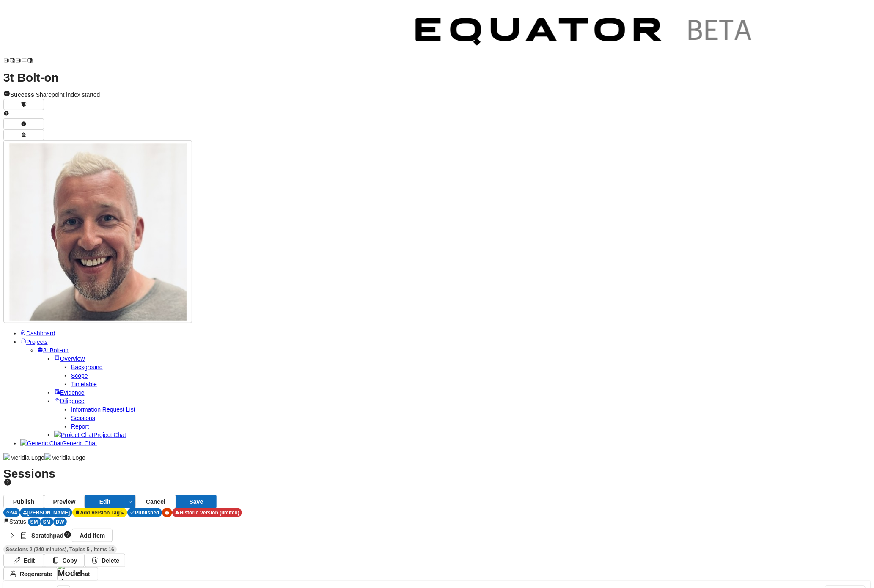 This screenshot has height=588, width=874. Describe the element at coordinates (22, 95) in the screenshot. I see `strong: Success` at that location.